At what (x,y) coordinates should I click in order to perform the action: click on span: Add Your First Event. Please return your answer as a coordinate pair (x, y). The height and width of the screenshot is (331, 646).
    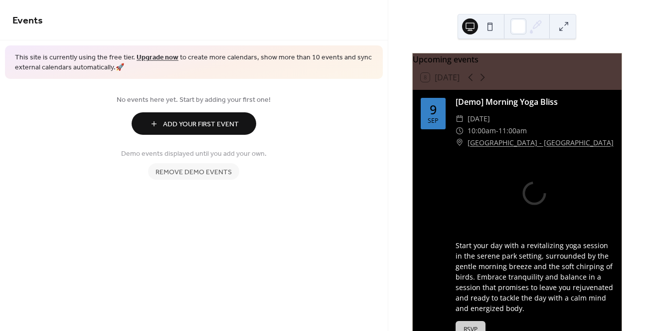
    Looking at the image, I should click on (201, 124).